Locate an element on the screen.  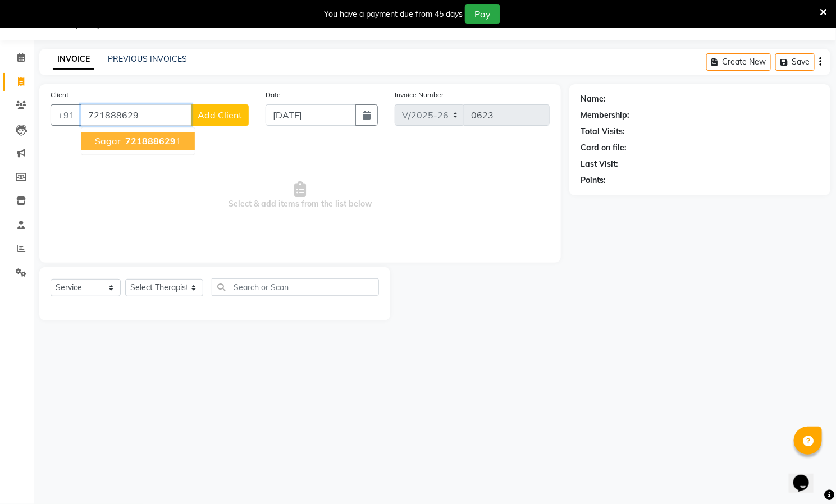
div: Last Visit: is located at coordinates (599, 164).